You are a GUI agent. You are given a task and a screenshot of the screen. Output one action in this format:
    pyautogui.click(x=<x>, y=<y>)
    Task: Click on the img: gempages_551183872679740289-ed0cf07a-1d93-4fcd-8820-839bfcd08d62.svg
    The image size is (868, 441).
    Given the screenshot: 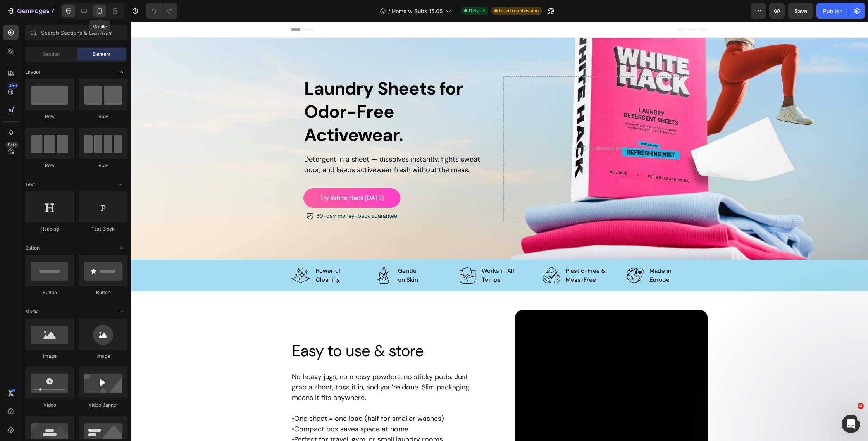 What is the action you would take?
    pyautogui.click(x=253, y=253)
    